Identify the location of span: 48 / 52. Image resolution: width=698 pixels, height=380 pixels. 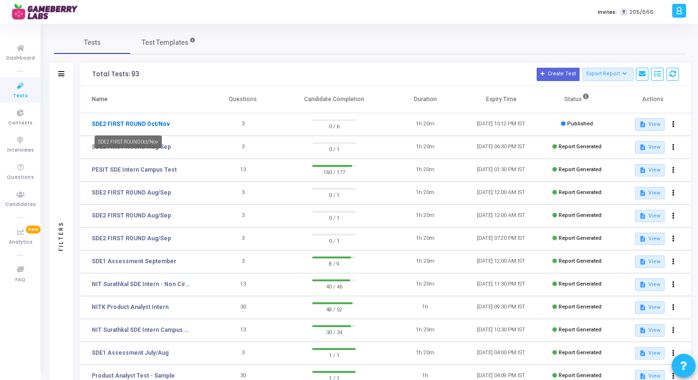
(334, 309).